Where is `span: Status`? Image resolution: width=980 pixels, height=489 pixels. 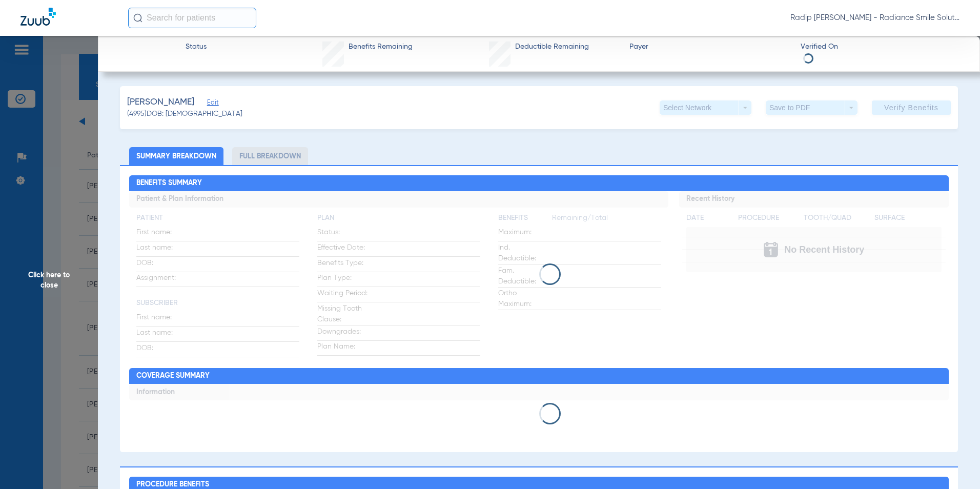
span: Status is located at coordinates (195, 47).